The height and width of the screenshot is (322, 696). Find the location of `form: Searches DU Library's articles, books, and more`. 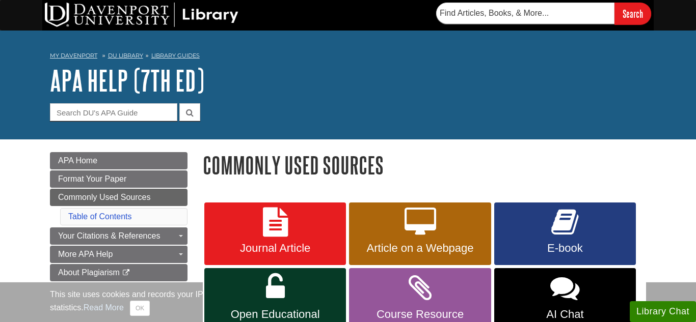

form: Searches DU Library's articles, books, and more is located at coordinates (544, 13).